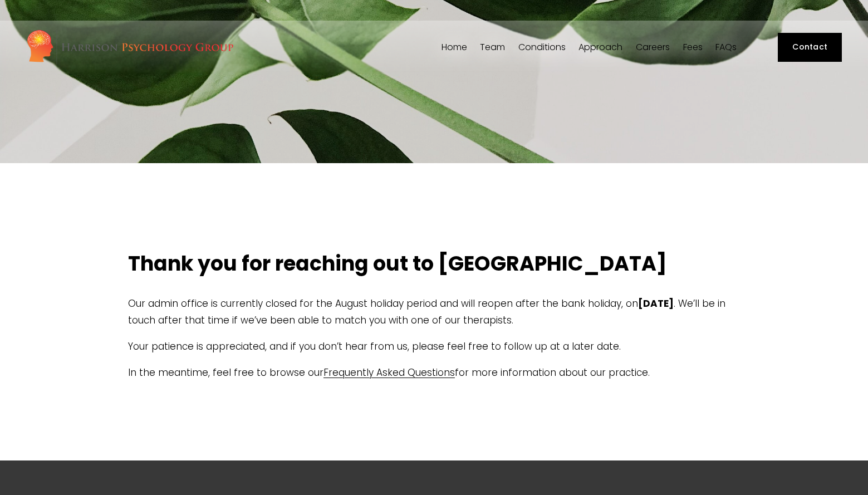  I want to click on a: Careers, so click(652, 47).